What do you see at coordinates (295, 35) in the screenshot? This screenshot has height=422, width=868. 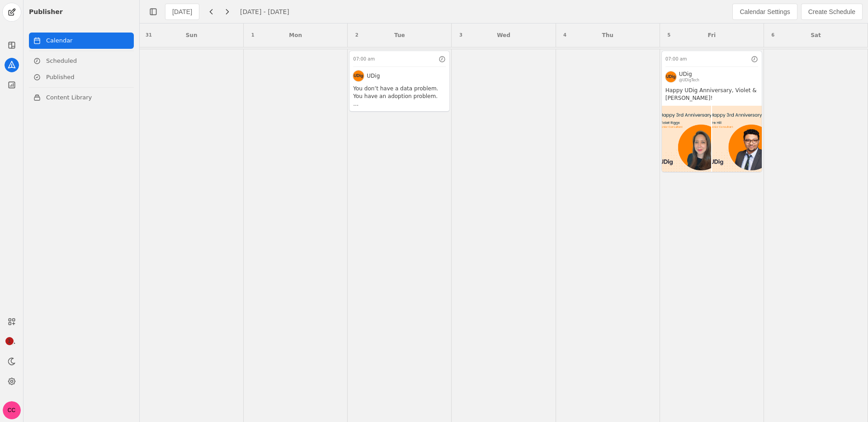 I see `div: Mon` at bounding box center [295, 35].